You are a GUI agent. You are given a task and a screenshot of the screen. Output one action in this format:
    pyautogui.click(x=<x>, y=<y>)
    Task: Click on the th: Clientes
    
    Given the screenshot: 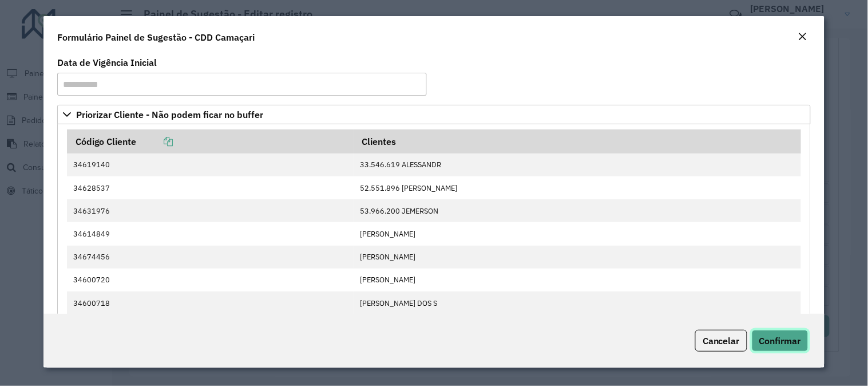 What is the action you would take?
    pyautogui.click(x=578, y=142)
    